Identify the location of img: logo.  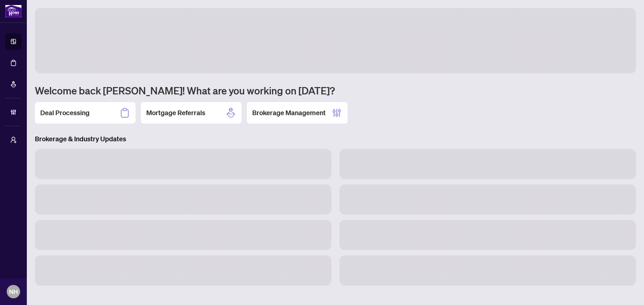
(13, 11).